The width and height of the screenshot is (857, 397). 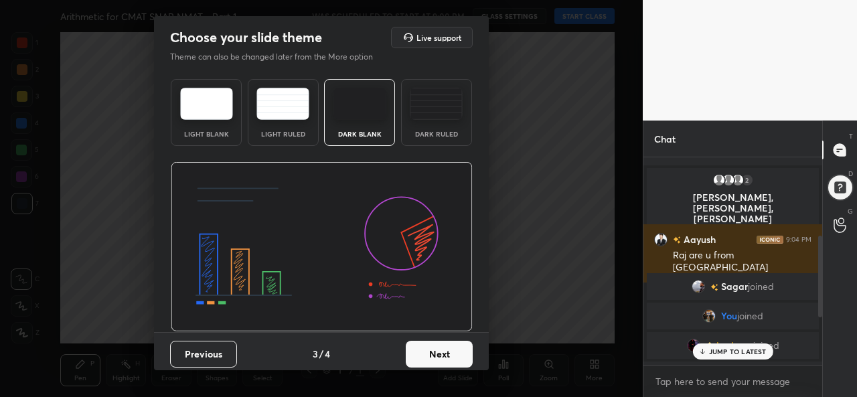 I want to click on h6: Aayush, so click(x=698, y=239).